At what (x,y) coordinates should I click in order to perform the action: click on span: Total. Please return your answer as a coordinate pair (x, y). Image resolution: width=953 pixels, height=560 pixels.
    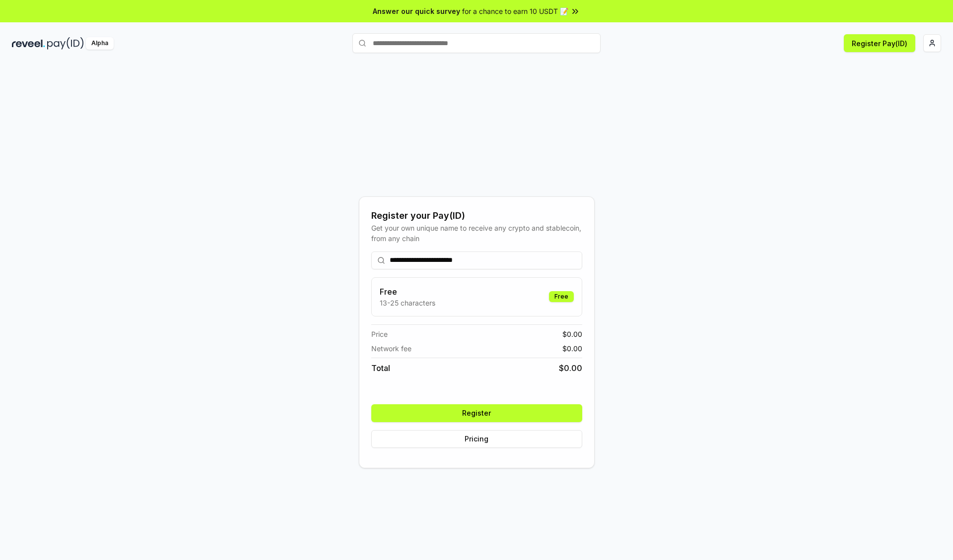
    Looking at the image, I should click on (381, 368).